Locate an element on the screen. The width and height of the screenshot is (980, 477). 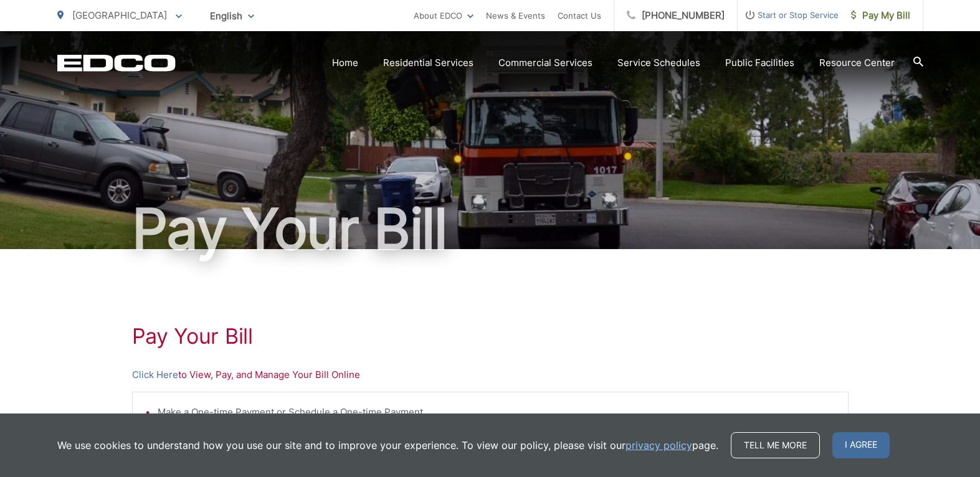
a: Residential Services is located at coordinates (428, 63).